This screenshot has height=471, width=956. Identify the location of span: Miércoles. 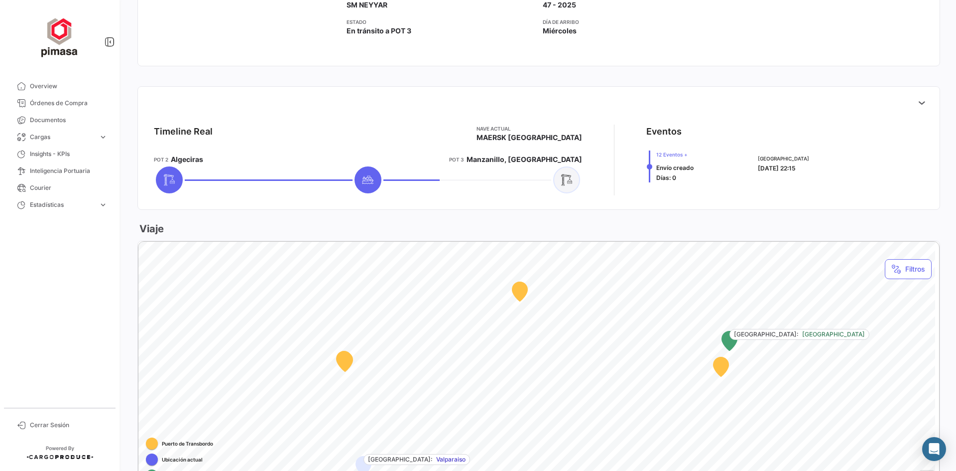
(560, 31).